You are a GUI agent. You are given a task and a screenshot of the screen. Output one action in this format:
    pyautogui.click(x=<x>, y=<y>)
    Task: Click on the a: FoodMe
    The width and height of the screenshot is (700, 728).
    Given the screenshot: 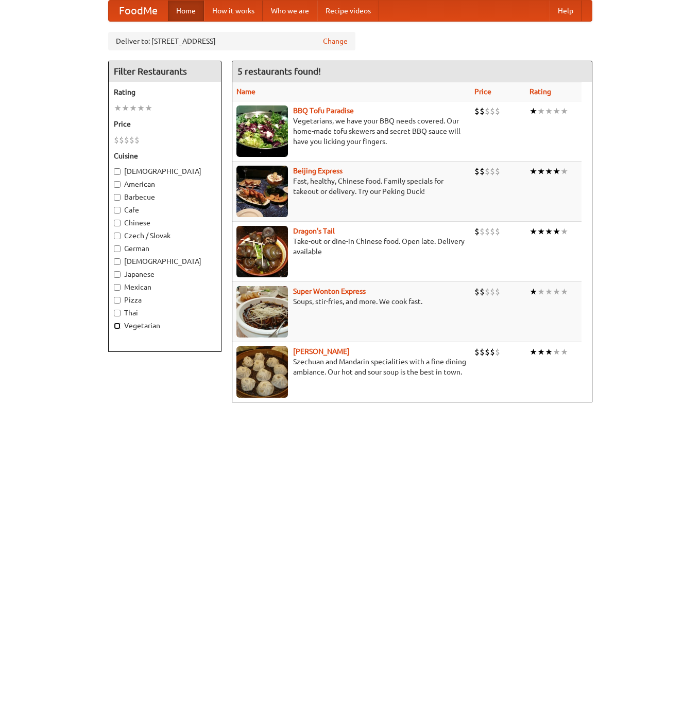 What is the action you would take?
    pyautogui.click(x=138, y=10)
    